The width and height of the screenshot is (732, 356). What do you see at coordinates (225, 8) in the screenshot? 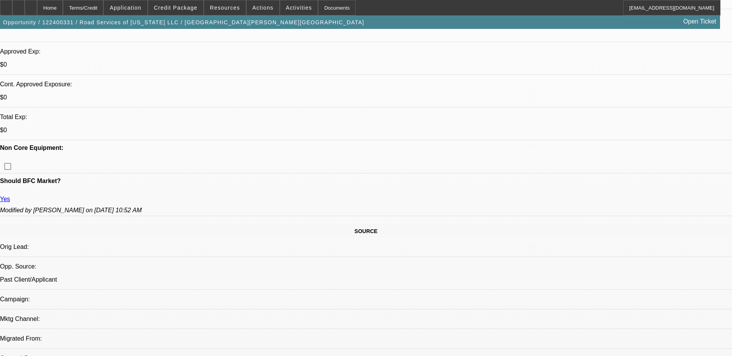
I see `span: Resources` at bounding box center [225, 8].